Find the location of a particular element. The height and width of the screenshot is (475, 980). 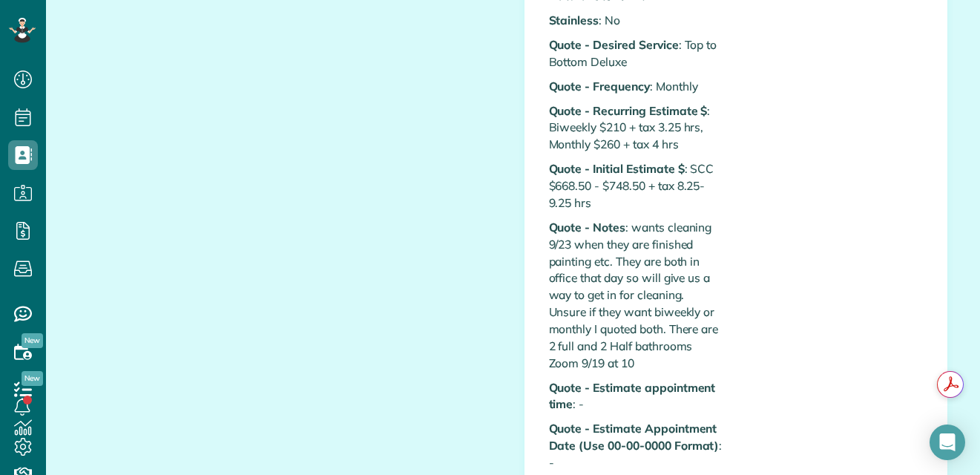

p: : SCC $668.50 - $748.50 + tax 8.25-9.25 hrs is located at coordinates (637, 186).